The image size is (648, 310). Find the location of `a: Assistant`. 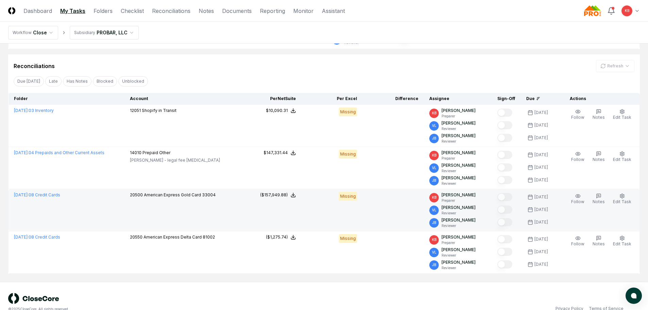

a: Assistant is located at coordinates (333, 11).